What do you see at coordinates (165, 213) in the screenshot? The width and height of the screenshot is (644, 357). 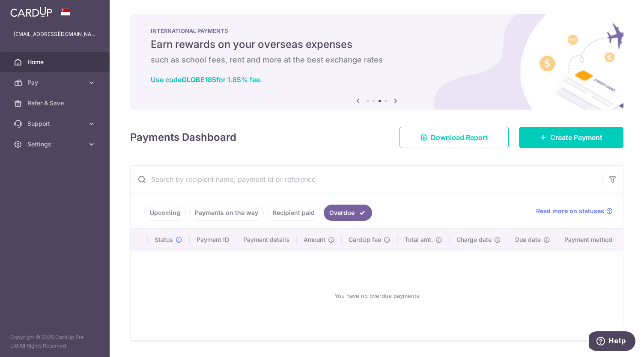 I see `a: Upcoming` at bounding box center [165, 213].